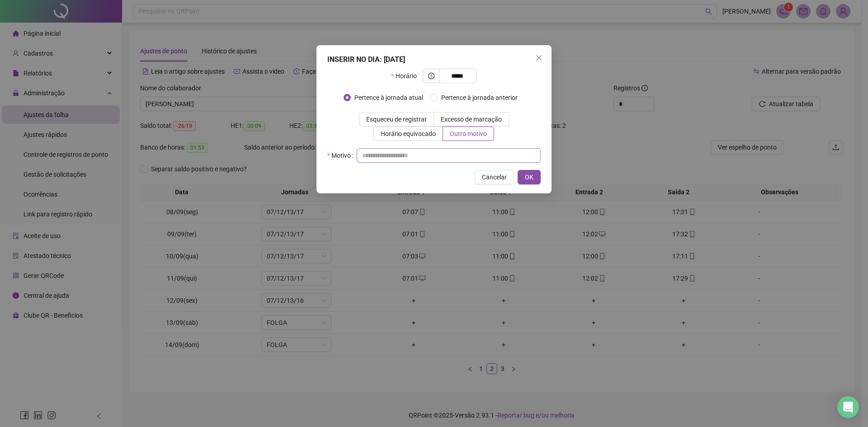 The image size is (868, 427). Describe the element at coordinates (529, 177) in the screenshot. I see `button: OK` at that location.